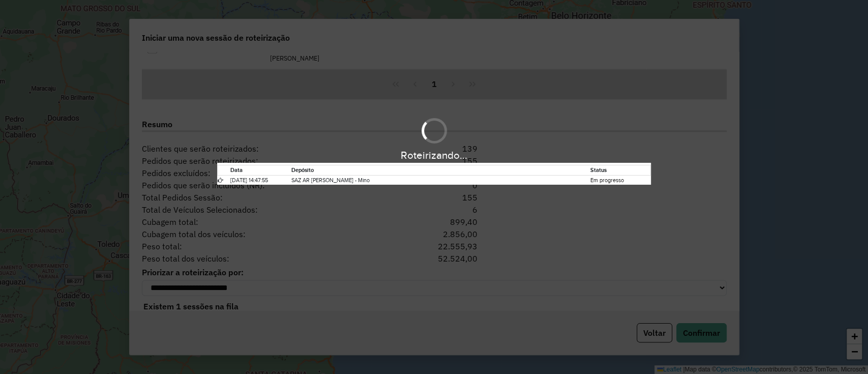 This screenshot has height=374, width=868. What do you see at coordinates (261, 170) in the screenshot?
I see `th: Data` at bounding box center [261, 170].